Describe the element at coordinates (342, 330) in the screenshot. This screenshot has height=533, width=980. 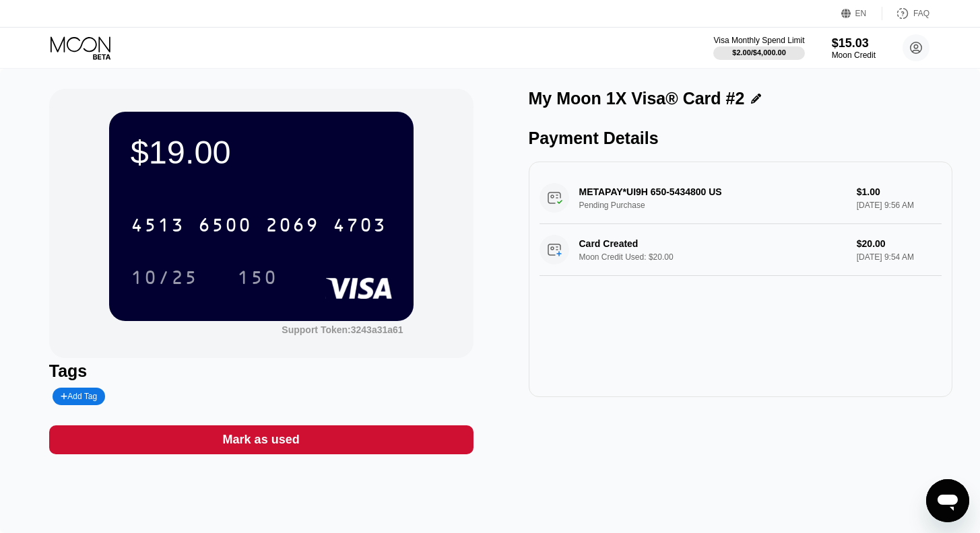
I see `div: Support Token:3243a31a61` at that location.